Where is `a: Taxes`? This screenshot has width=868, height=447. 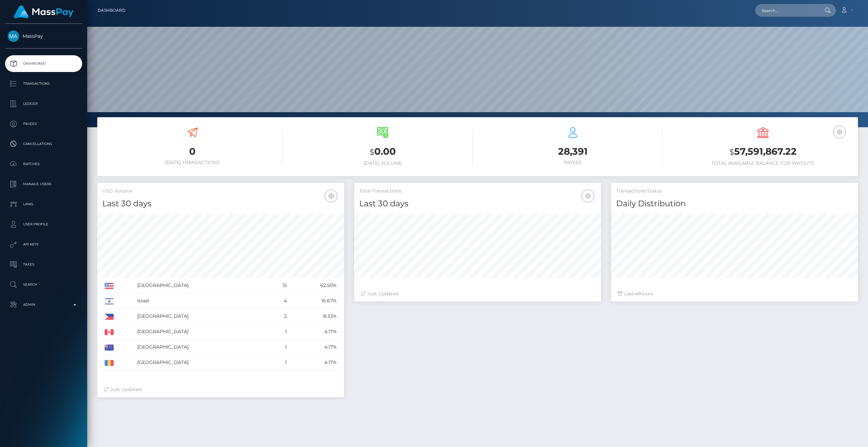
a: Taxes is located at coordinates (43, 265).